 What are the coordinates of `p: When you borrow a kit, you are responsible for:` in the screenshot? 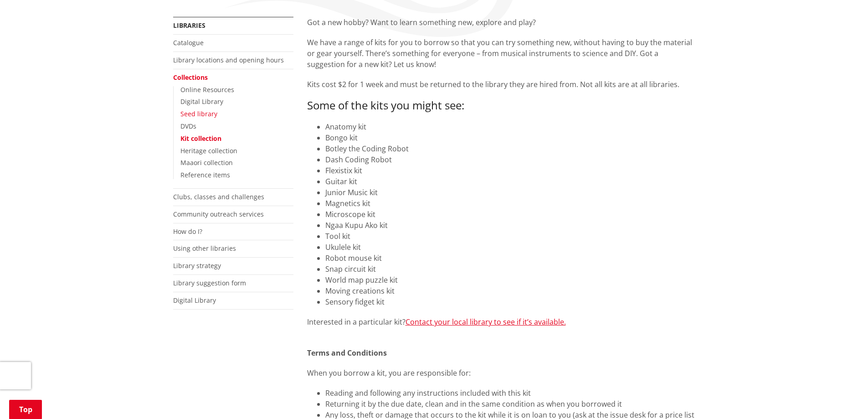 It's located at (501, 373).